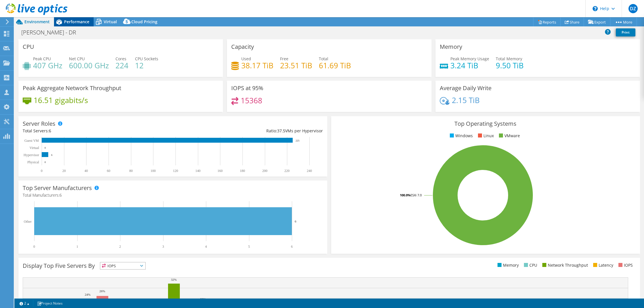 This screenshot has width=644, height=308. Describe the element at coordinates (626, 32) in the screenshot. I see `a: Print` at that location.